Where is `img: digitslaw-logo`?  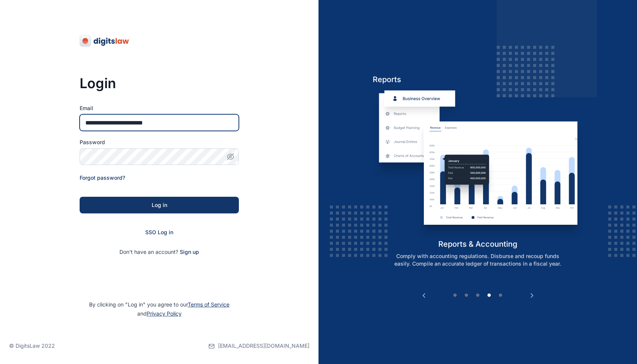
img: digitslaw-logo is located at coordinates (104, 41).